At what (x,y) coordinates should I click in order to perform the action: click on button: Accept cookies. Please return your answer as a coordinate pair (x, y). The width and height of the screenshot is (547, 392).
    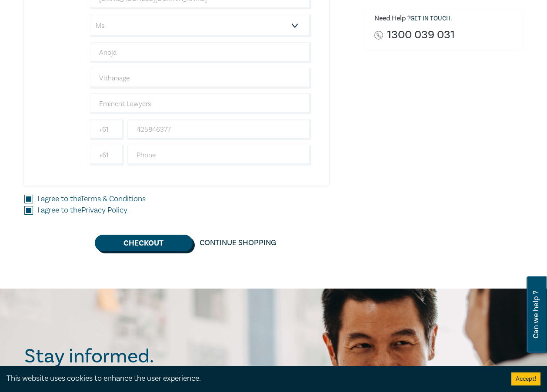
    Looking at the image, I should click on (526, 379).